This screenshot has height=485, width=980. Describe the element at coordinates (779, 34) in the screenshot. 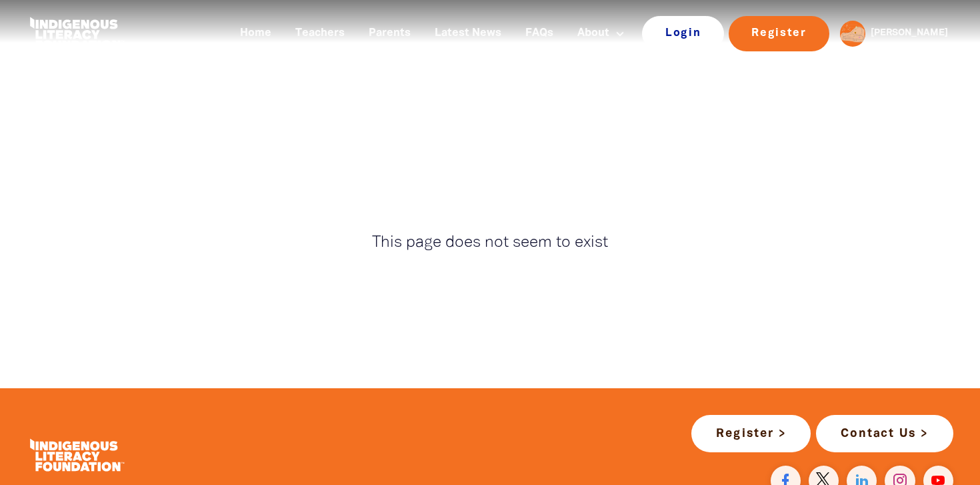

I see `a: Register` at that location.